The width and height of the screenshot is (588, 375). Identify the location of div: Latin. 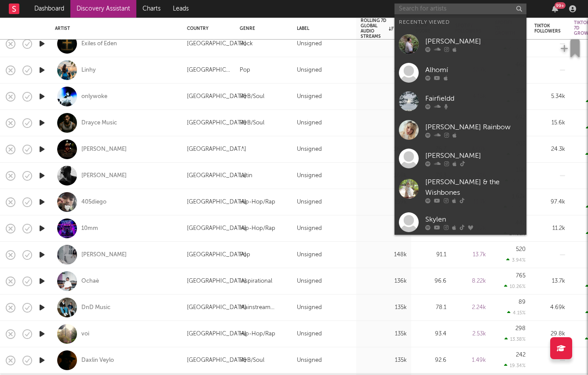
(246, 175).